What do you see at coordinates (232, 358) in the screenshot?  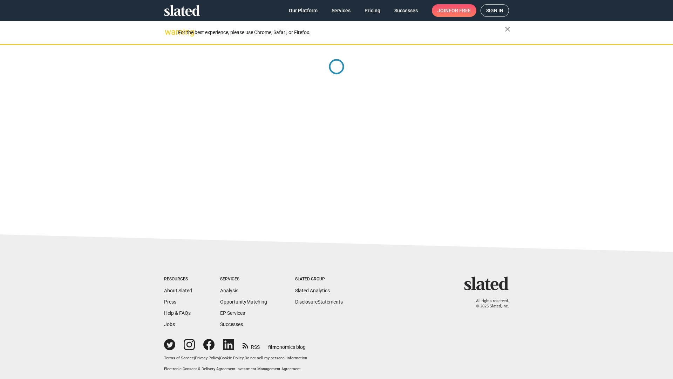 I see `a: Cookie Policy` at bounding box center [232, 358].